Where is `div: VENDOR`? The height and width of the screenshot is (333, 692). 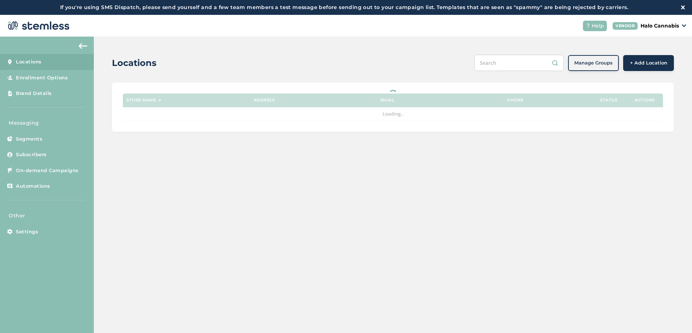 div: VENDOR is located at coordinates (625, 26).